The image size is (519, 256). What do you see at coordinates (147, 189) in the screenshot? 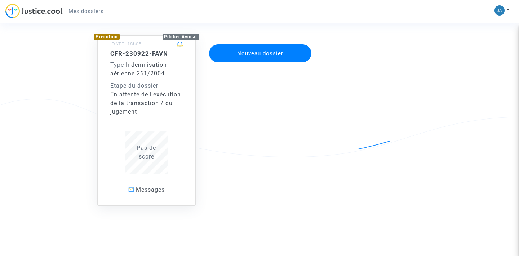
I see `a: Messages` at bounding box center [147, 189].